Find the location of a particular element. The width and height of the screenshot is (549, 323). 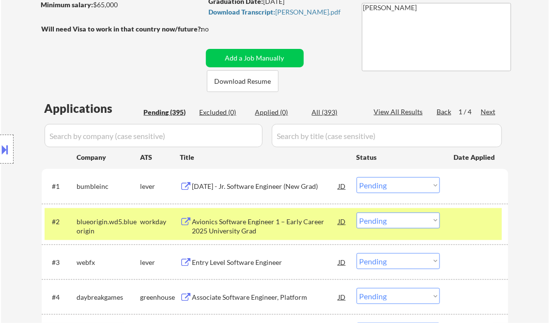

div: Status is located at coordinates (398, 157).